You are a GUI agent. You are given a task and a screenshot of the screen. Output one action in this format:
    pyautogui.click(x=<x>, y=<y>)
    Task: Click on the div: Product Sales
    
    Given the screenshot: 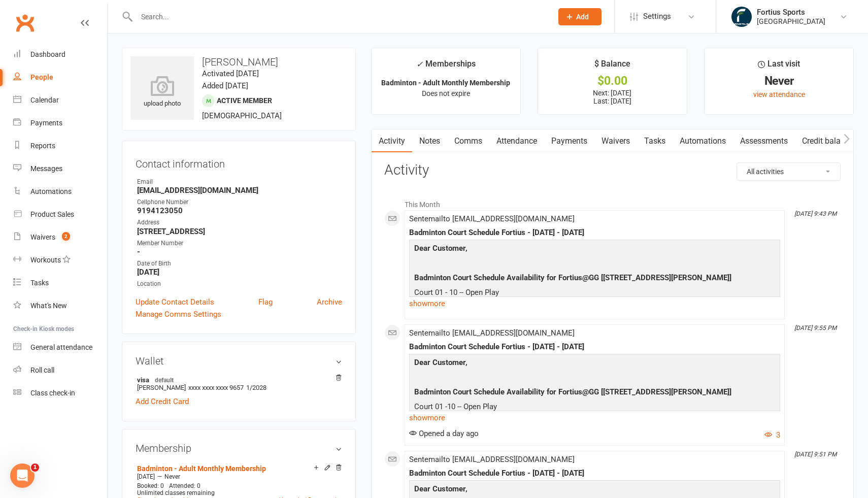 What is the action you would take?
    pyautogui.click(x=52, y=214)
    